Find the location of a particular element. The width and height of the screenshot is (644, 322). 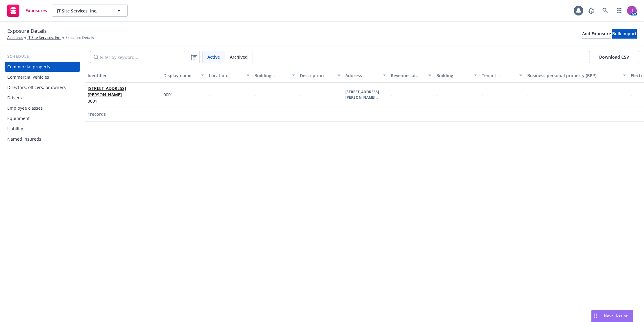

div: Tenant improvements is located at coordinates (498, 75).